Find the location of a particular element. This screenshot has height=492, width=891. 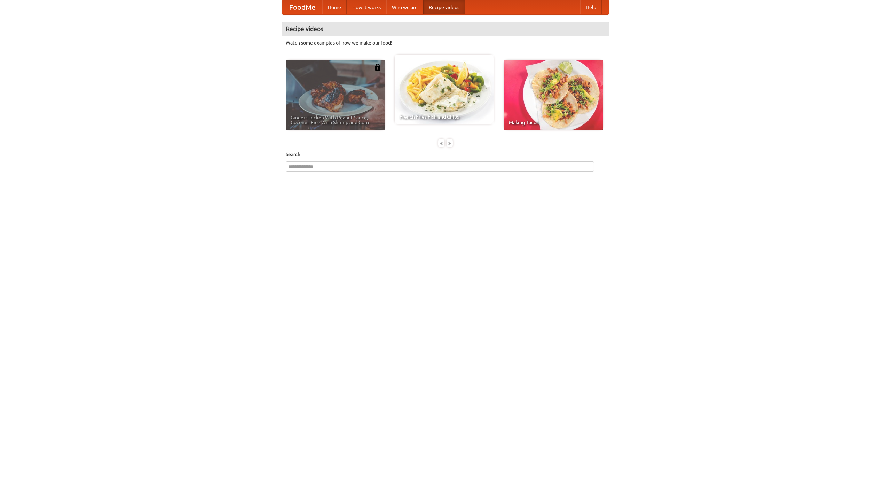

a: Making Tacos is located at coordinates (553, 95).